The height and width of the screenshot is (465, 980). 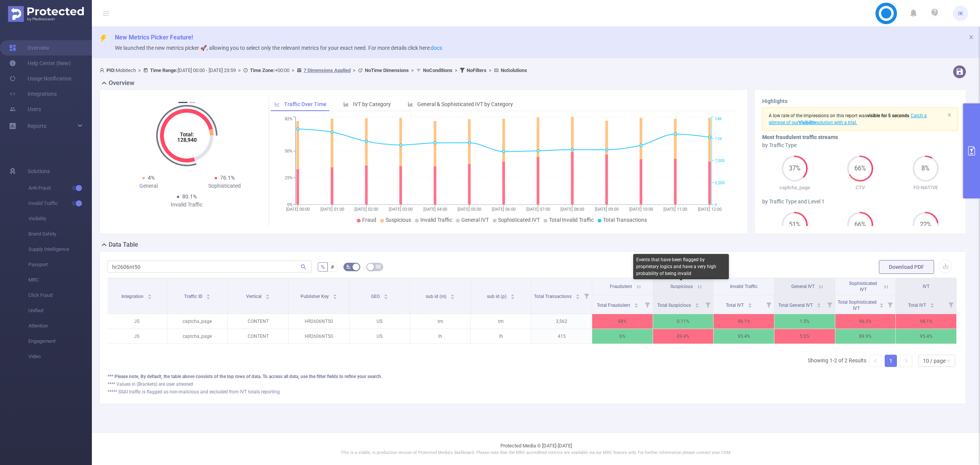 I want to click on p: tm, so click(x=501, y=321).